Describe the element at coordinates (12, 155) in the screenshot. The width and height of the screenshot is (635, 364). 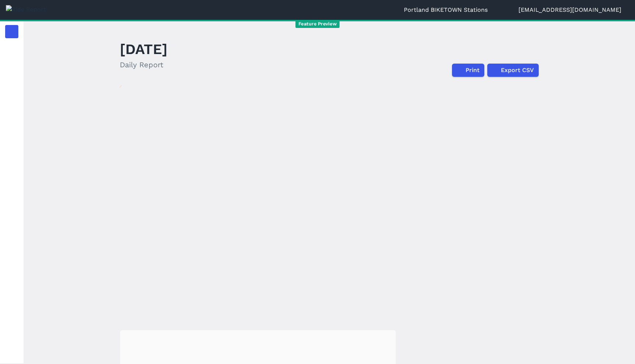
I see `a: Health` at that location.